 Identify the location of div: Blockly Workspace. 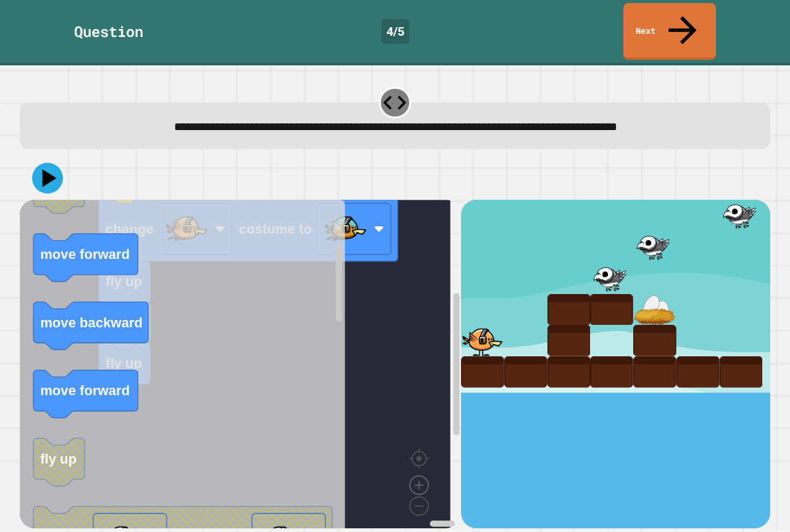
(240, 364).